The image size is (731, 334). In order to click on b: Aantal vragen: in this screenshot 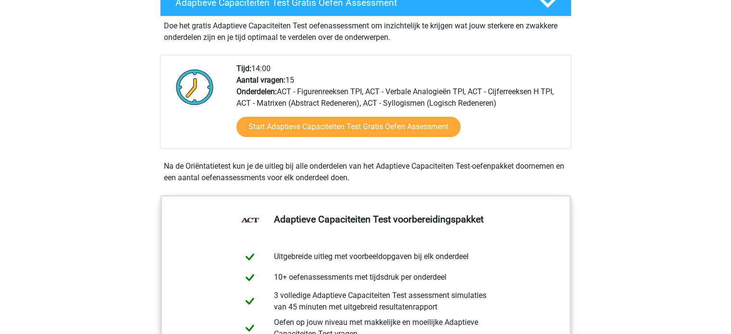, I will do `click(261, 80)`.